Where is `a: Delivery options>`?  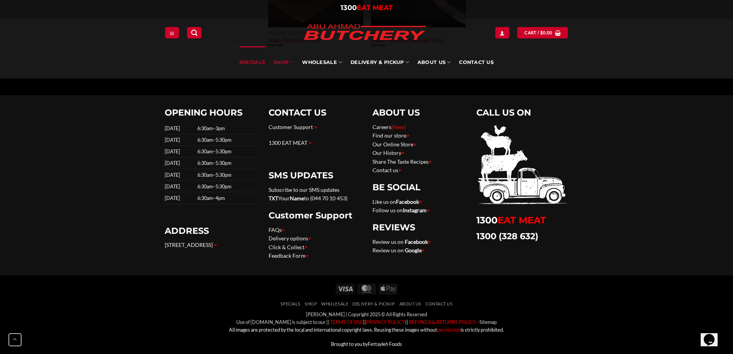 a: Delivery options> is located at coordinates (290, 238).